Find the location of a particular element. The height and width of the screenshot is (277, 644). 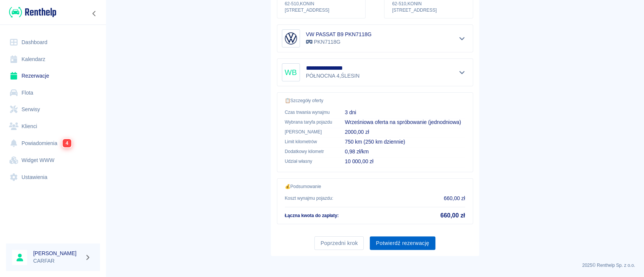

a: Klienci is located at coordinates (53, 127).